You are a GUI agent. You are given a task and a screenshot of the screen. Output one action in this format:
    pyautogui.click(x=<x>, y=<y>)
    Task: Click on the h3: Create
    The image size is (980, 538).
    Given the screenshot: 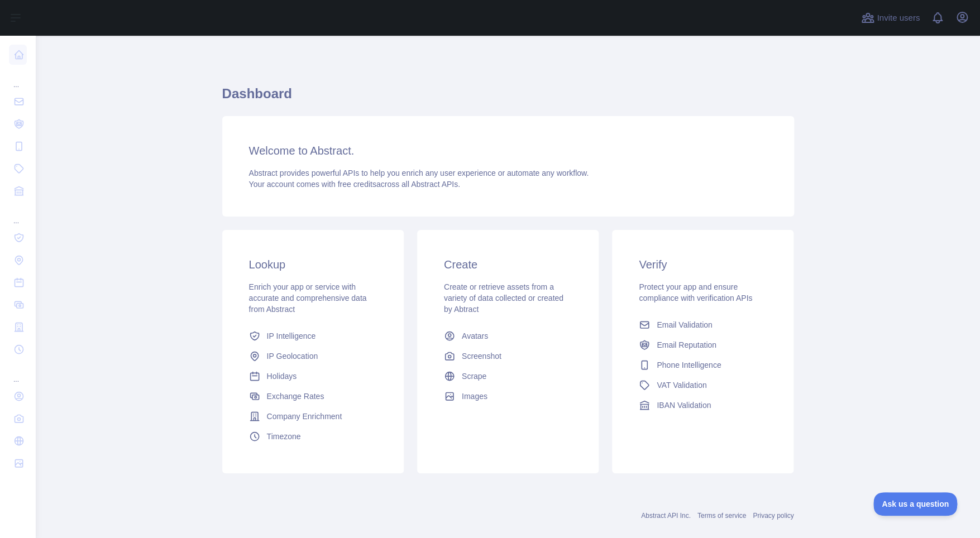 What is the action you would take?
    pyautogui.click(x=508, y=264)
    